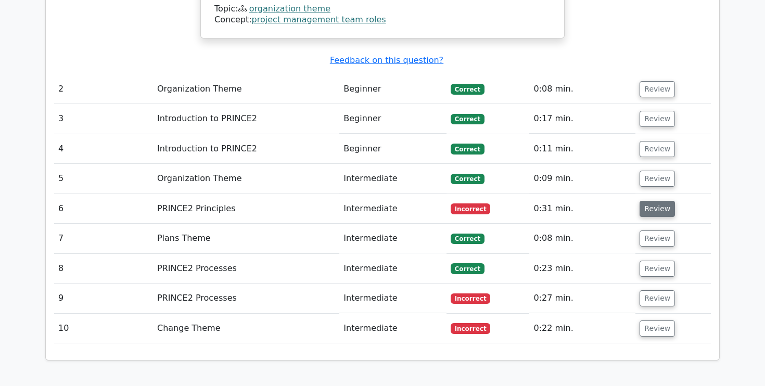  Describe the element at coordinates (387, 60) in the screenshot. I see `u: Feedback on this question?` at that location.